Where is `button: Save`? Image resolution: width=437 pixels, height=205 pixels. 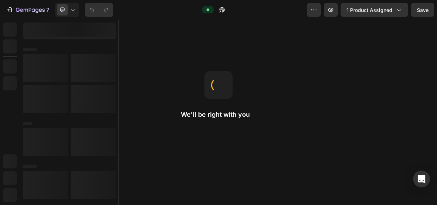 button: Save is located at coordinates (422, 10).